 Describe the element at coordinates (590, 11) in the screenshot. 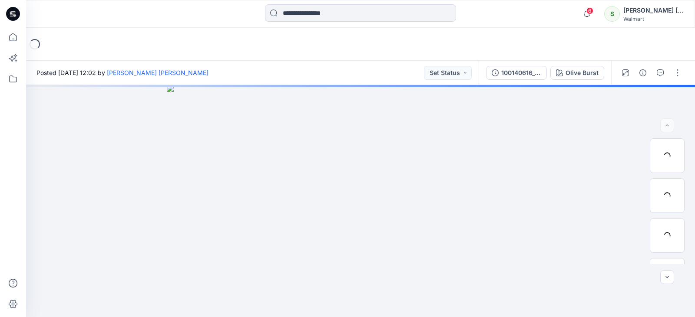

I see `span: 6` at that location.